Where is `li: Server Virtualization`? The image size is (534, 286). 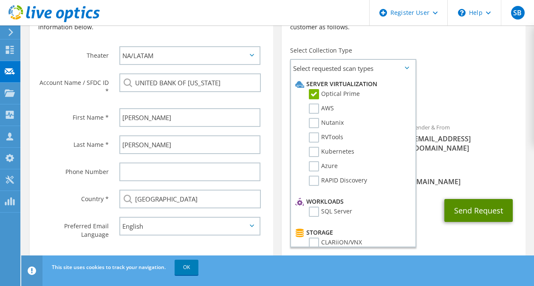
li: Server Virtualization is located at coordinates (352, 84).